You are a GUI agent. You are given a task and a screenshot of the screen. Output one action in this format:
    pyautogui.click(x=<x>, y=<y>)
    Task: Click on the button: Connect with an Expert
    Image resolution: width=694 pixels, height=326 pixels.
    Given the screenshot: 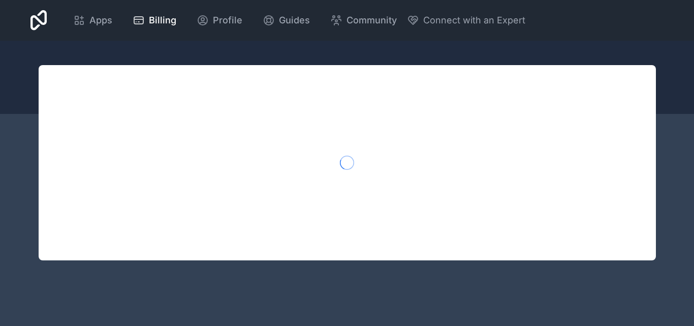 What is the action you would take?
    pyautogui.click(x=466, y=20)
    